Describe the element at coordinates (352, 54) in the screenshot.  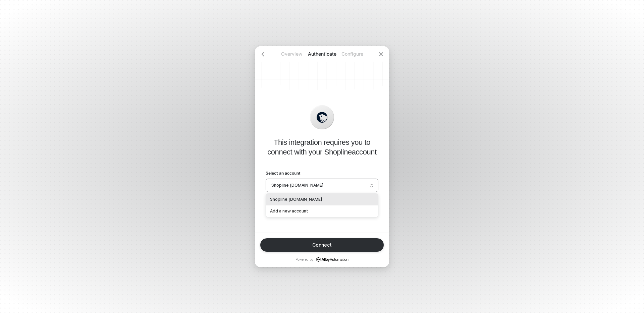
I see `p: Configure` at that location.